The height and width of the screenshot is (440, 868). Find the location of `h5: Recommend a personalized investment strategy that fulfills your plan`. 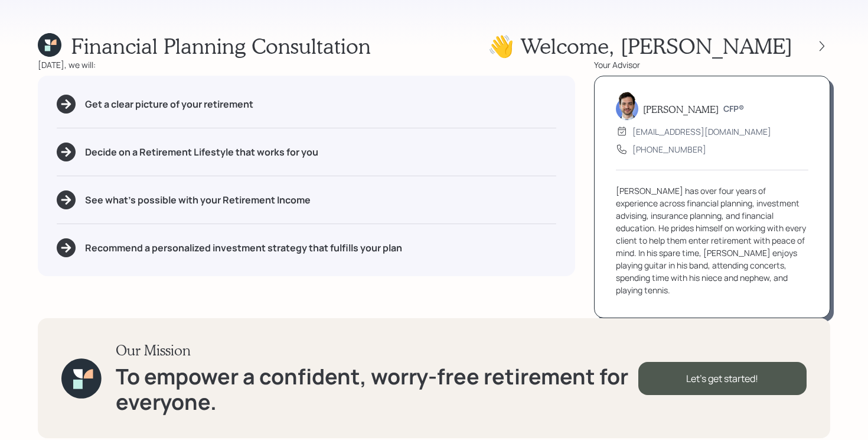

h5: Recommend a personalized investment strategy that fulfills your plan is located at coordinates (243, 248).